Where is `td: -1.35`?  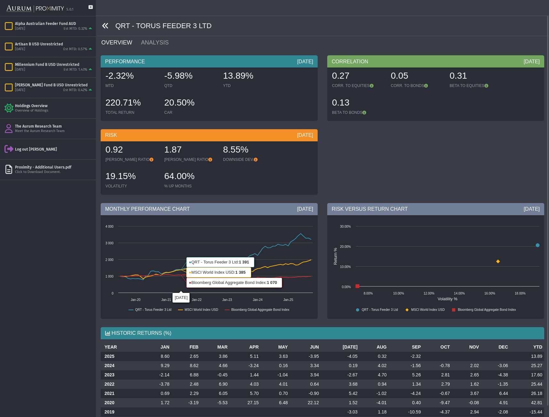 td: -1.35 is located at coordinates (495, 384).